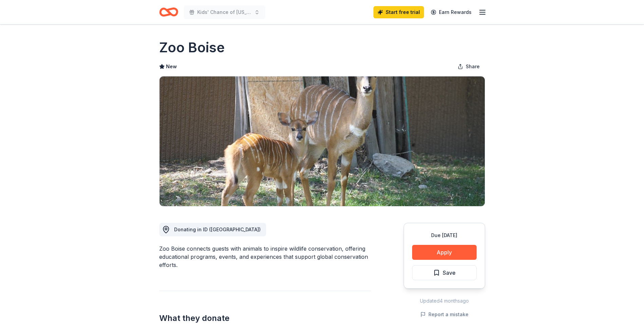 The image size is (644, 324). Describe the element at coordinates (265, 257) in the screenshot. I see `div: Zoo Boise connects guests with animals to inspire wildlife conservation, offering educational pro...` at that location.